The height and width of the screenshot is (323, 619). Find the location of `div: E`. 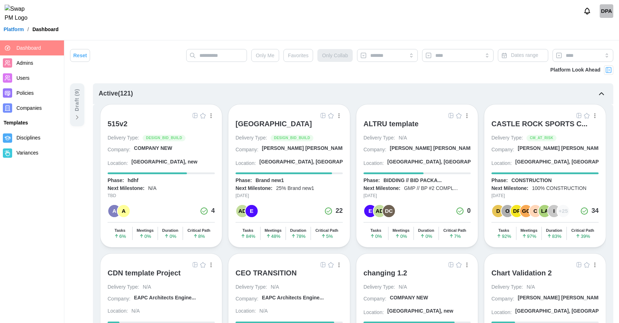

div: E is located at coordinates (252, 211).